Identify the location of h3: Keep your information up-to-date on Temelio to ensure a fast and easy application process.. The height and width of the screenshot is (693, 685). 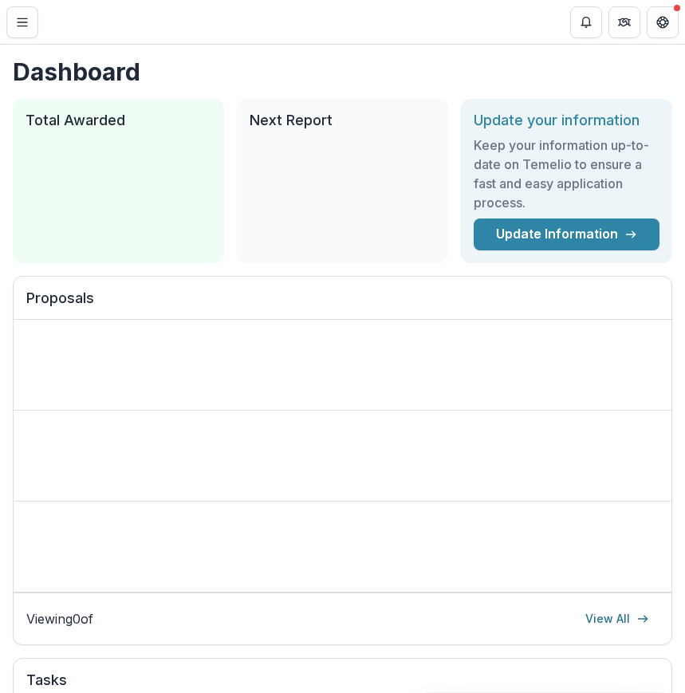
(566, 174).